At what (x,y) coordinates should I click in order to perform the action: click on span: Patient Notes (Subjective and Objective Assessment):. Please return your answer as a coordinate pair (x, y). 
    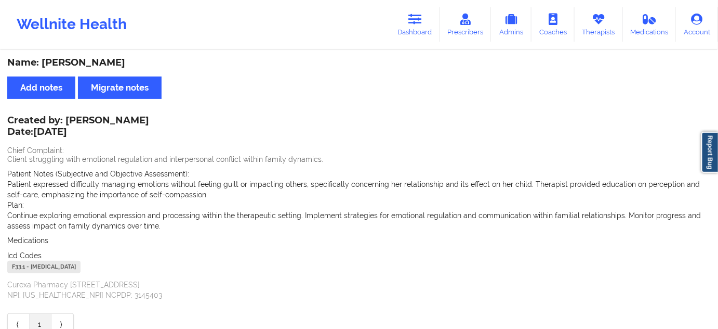
    Looking at the image, I should click on (98, 174).